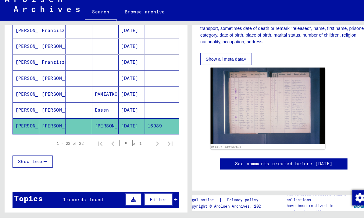 Image resolution: width=364 pixels, height=218 pixels. What do you see at coordinates (195, 201) in the screenshot?
I see `a: Legal notice` at bounding box center [195, 201].